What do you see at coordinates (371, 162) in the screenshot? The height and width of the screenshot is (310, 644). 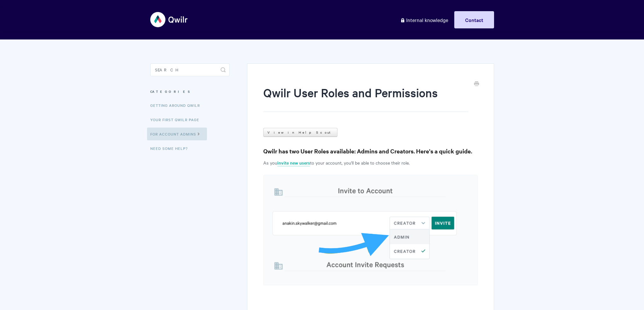 I see `p: As you to your account, you'll be able to choose their role.` at bounding box center [371, 162].